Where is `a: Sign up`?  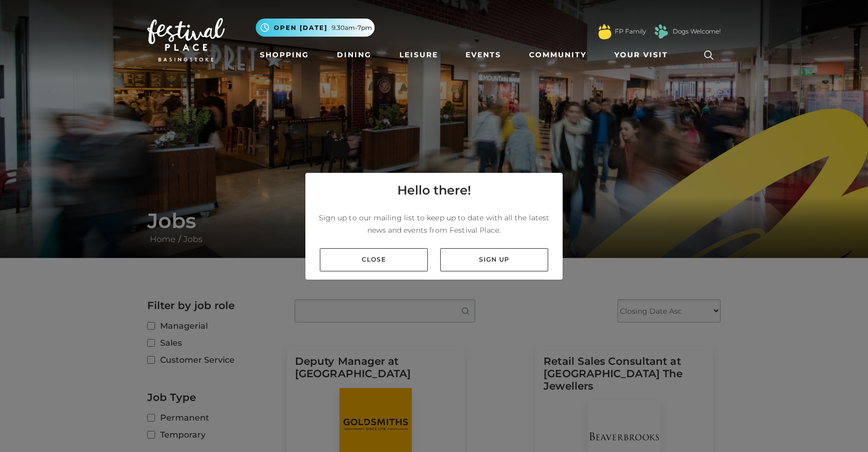 a: Sign up is located at coordinates (494, 260).